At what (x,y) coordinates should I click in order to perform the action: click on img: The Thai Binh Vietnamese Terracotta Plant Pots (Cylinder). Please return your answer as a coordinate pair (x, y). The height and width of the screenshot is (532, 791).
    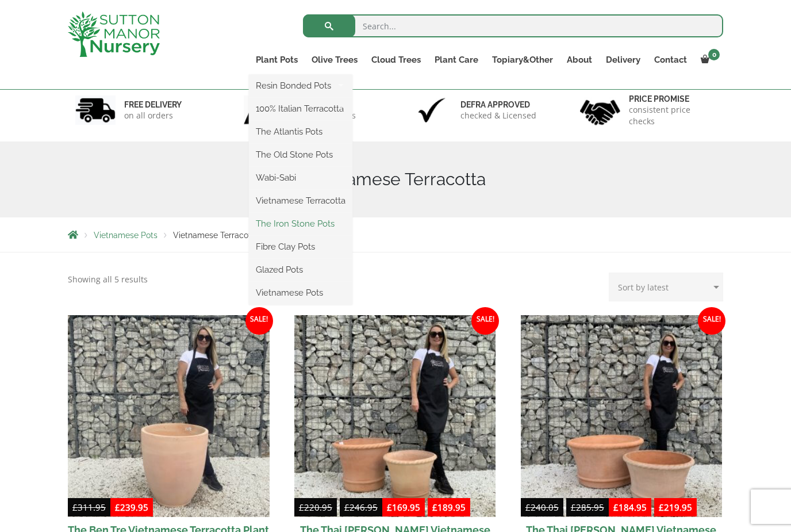
    Looking at the image, I should click on (395, 416).